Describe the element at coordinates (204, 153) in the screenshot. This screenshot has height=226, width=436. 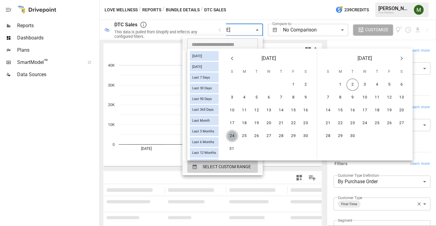
I see `span: Last 12 Months` at that location.